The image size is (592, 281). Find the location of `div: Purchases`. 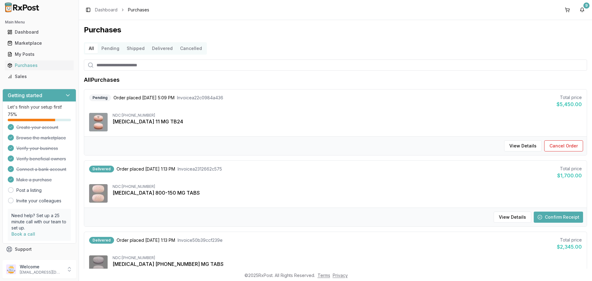

div: Purchases is located at coordinates (39, 65).